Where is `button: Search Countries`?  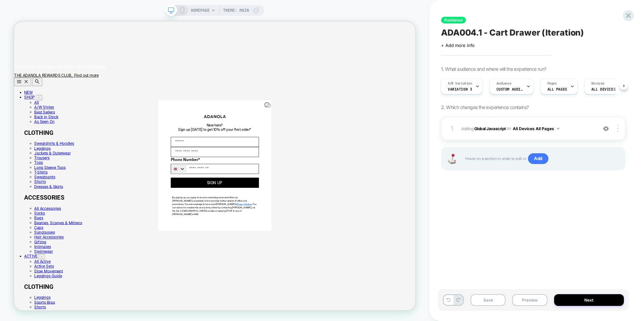 button: Search Countries is located at coordinates (219, 197).